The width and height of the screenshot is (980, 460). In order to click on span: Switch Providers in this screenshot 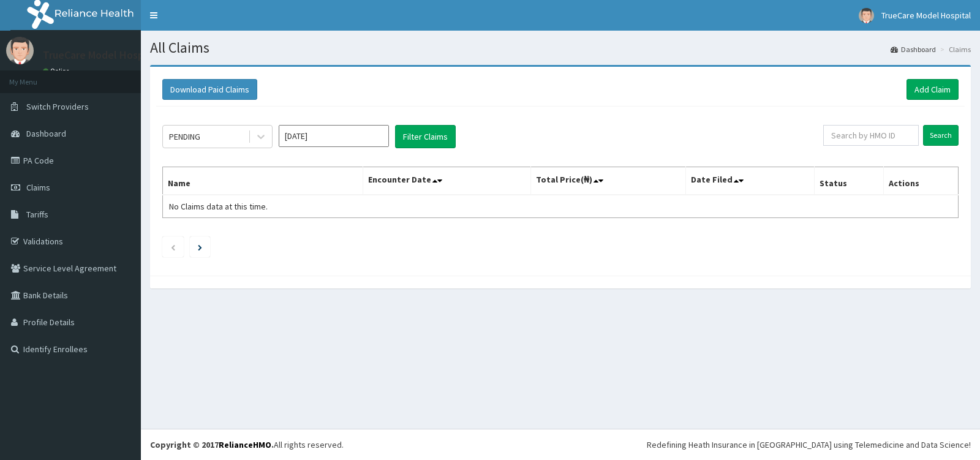, I will do `click(58, 107)`.